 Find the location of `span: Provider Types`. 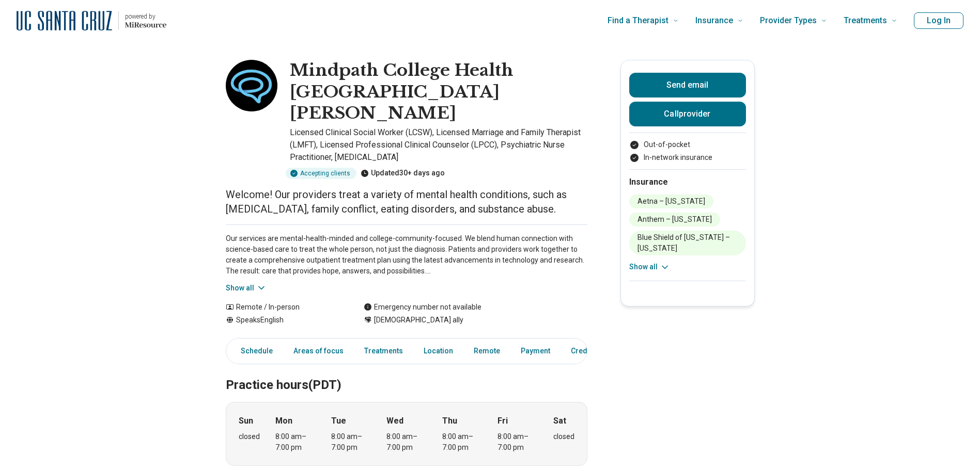

span: Provider Types is located at coordinates (788, 20).